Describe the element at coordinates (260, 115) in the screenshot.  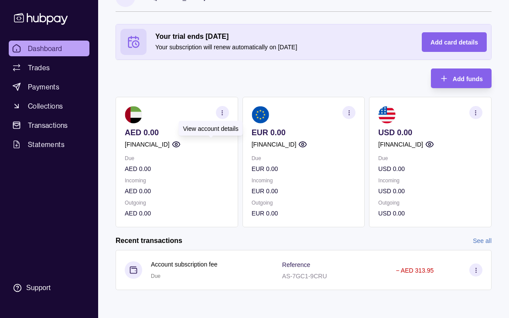
I see `img: eu` at that location.